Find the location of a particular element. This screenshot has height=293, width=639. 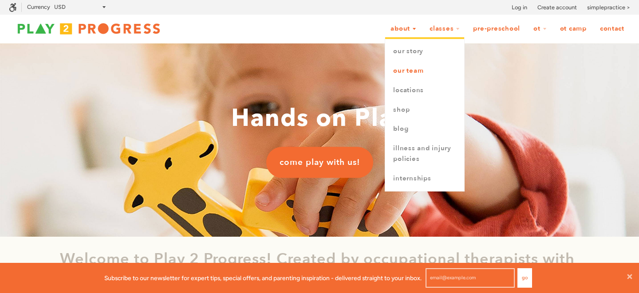

a: About is located at coordinates (403, 29).